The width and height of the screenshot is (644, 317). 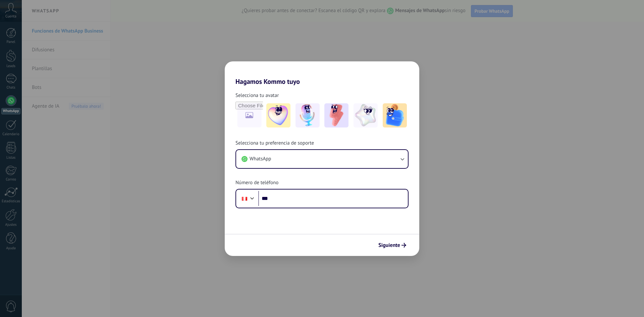 I want to click on img: -3.jpeg, so click(x=336, y=115).